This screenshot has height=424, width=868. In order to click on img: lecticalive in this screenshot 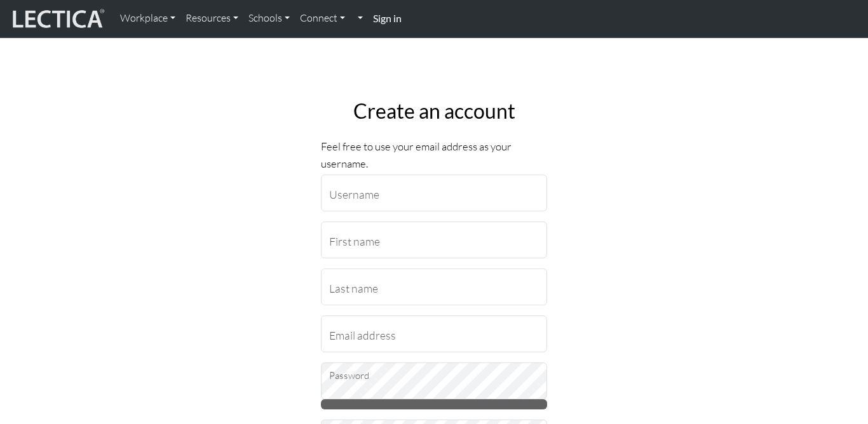, I will do `click(57, 19)`.